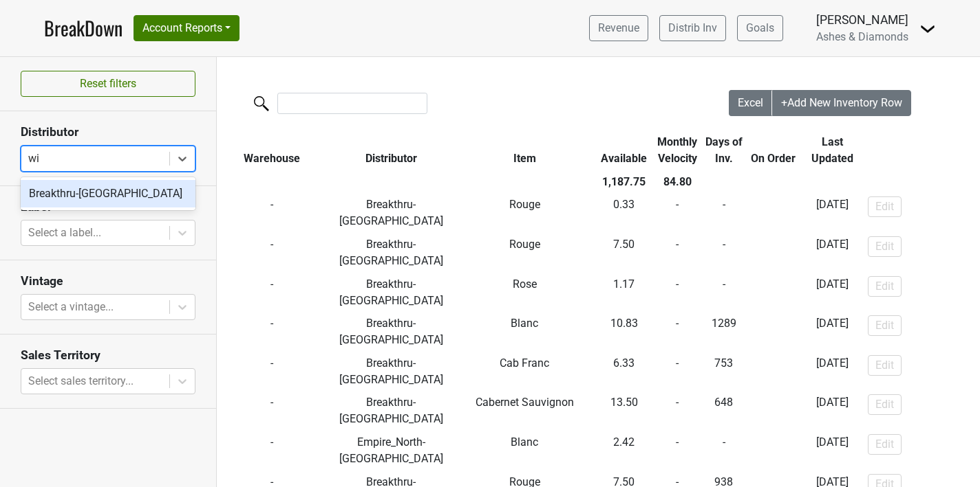 The image size is (980, 487). I want to click on th: Item: activate to sort column ascending, so click(524, 151).